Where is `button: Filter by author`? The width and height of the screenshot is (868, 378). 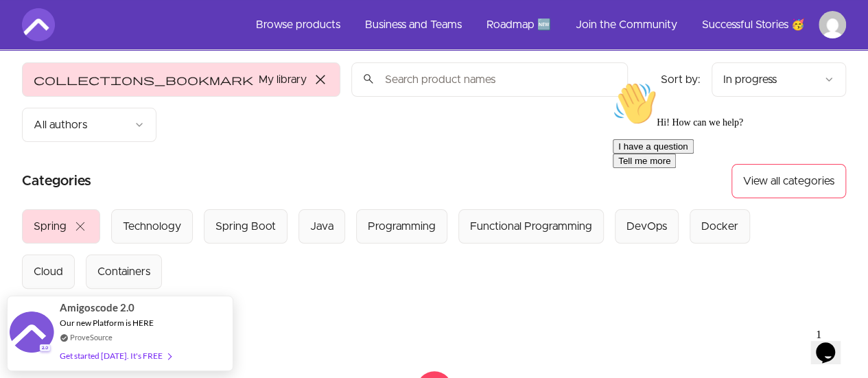
button: Filter by author is located at coordinates (89, 125).